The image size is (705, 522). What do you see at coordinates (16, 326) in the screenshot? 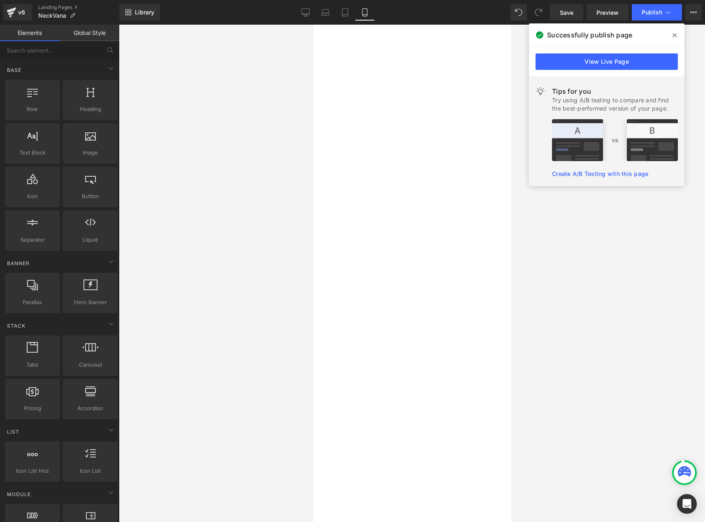
I see `span: Stack` at bounding box center [16, 326].